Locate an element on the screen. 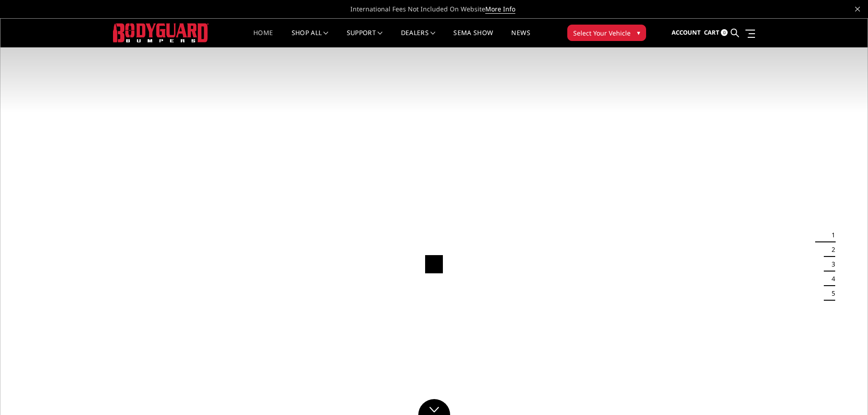  span: Cart is located at coordinates (712, 32).